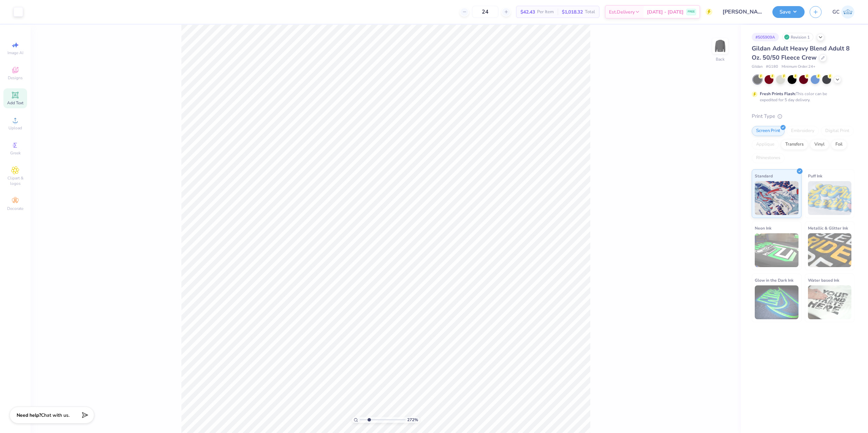 This screenshot has height=433, width=868. What do you see at coordinates (800, 53) in the screenshot?
I see `span: Gildan Adult Heavy Blend Adult 8 Oz. 50/50 Fleece Crew` at bounding box center [800, 53].